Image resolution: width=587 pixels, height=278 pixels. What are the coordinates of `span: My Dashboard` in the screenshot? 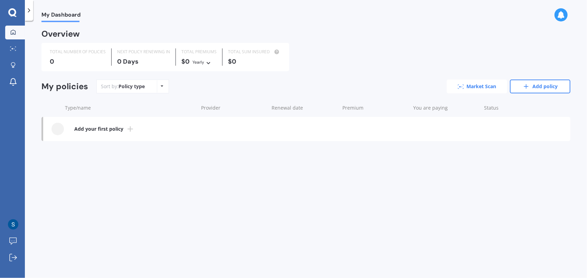 It's located at (61, 16).